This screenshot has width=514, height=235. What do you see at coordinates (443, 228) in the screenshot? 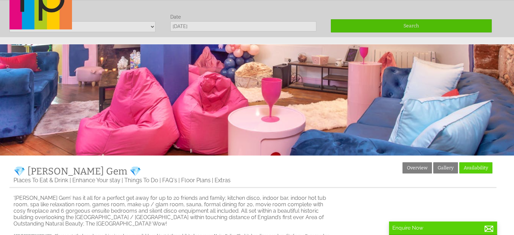
I see `p: Enquire Now` at bounding box center [443, 228].